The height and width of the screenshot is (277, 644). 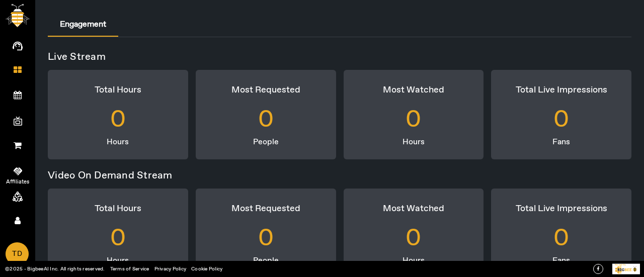 I want to click on tspan: r, so click(x=620, y=265).